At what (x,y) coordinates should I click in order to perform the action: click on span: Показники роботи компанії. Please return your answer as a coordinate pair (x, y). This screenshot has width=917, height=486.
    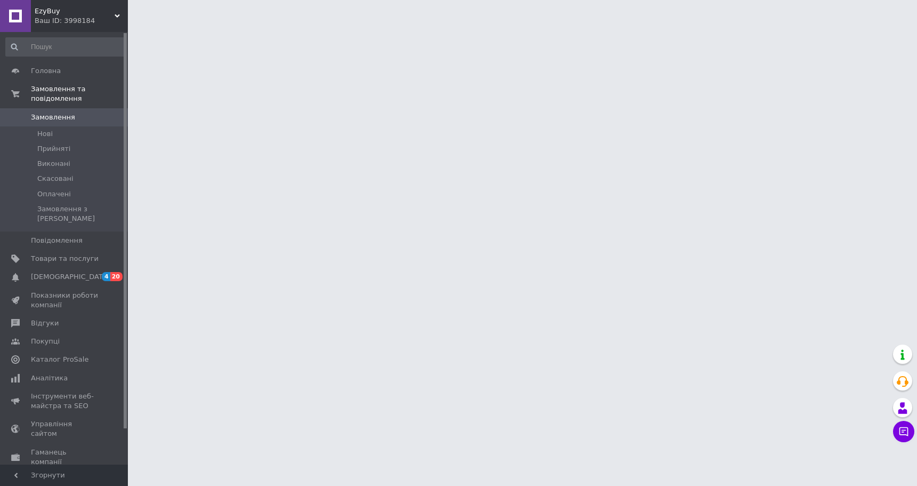
    Looking at the image, I should click on (64, 300).